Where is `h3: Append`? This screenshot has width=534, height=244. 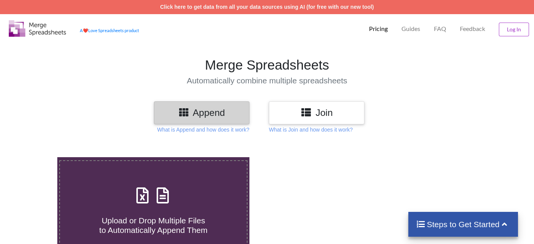 h3: Append is located at coordinates (202, 112).